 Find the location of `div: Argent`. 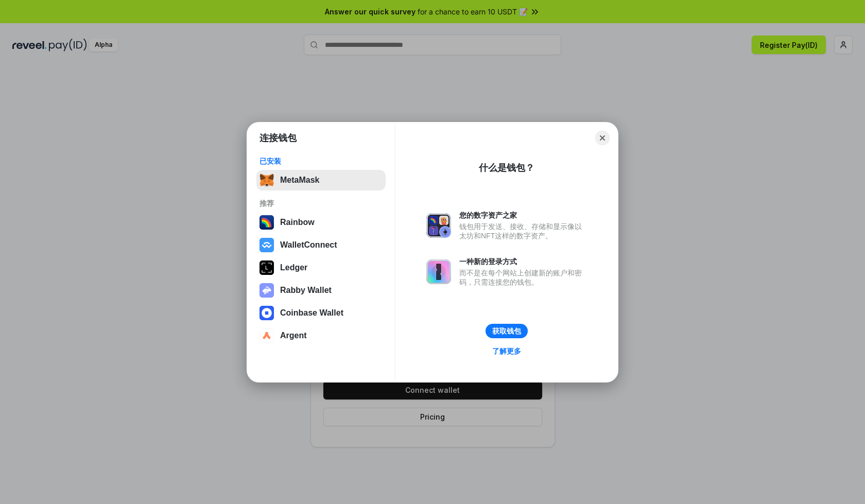

div: Argent is located at coordinates (294, 336).